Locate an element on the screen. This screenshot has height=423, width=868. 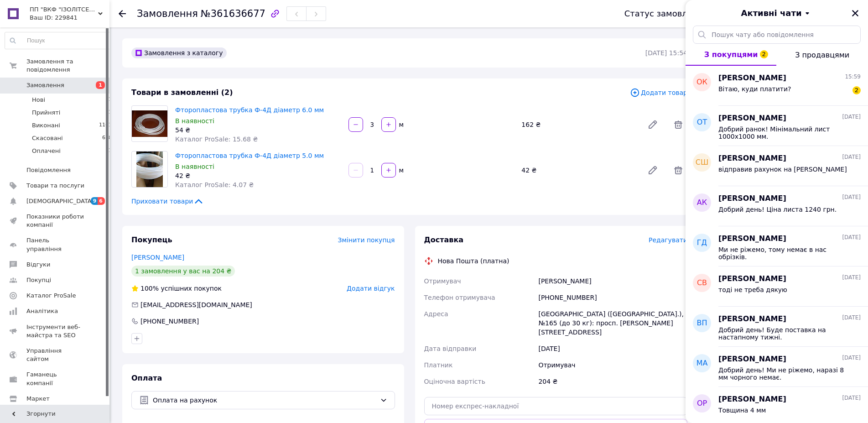
a: Редагувати is located at coordinates (652, 170).